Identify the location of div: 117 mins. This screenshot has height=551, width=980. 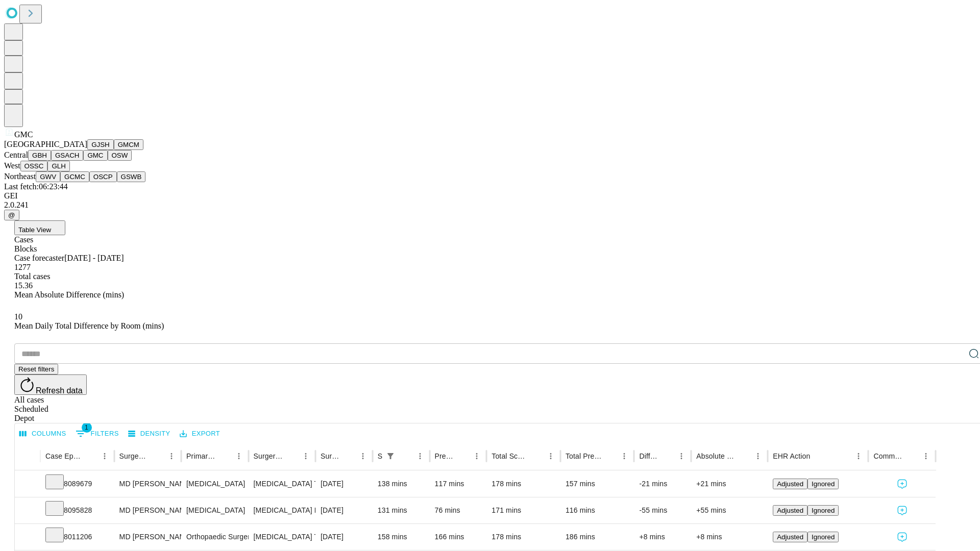
(458, 484).